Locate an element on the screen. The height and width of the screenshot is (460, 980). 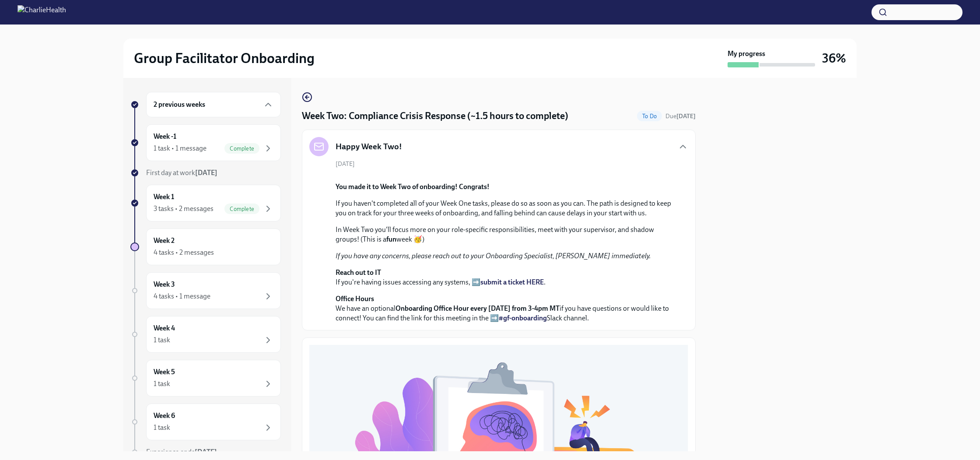
h5: Happy Week Two! is located at coordinates (369, 146).